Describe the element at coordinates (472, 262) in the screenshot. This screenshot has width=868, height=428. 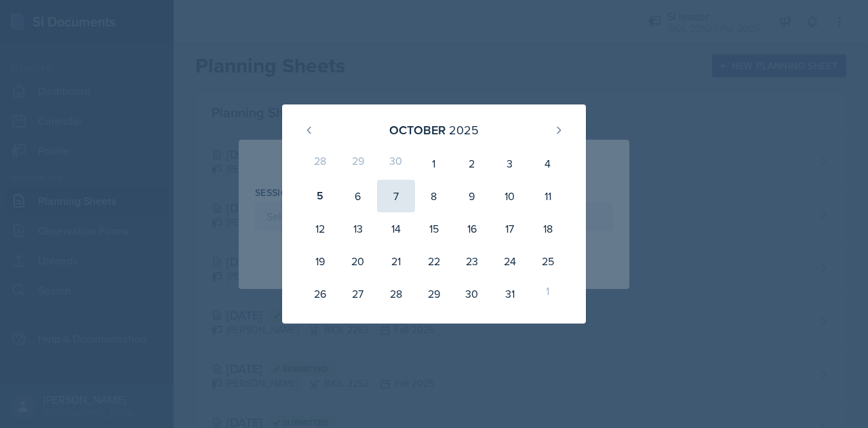
I see `div: 23` at that location.